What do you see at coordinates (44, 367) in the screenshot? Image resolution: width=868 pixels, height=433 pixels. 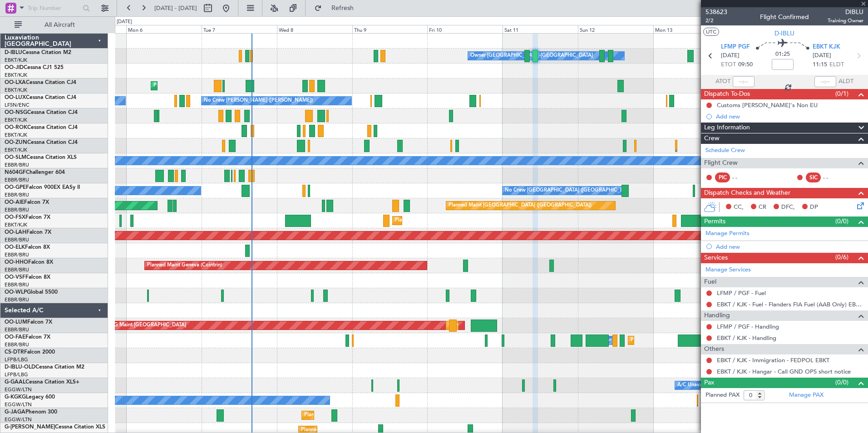 I see `a: D-IBLU-OLDCessna Citation M2` at bounding box center [44, 367].